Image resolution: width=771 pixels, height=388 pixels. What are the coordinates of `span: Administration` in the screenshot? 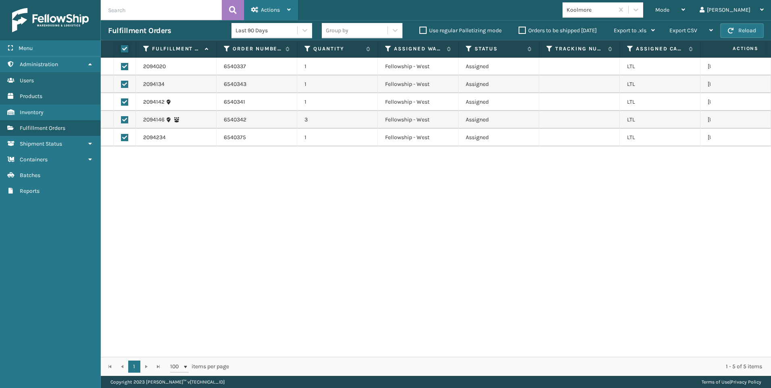 It's located at (39, 64).